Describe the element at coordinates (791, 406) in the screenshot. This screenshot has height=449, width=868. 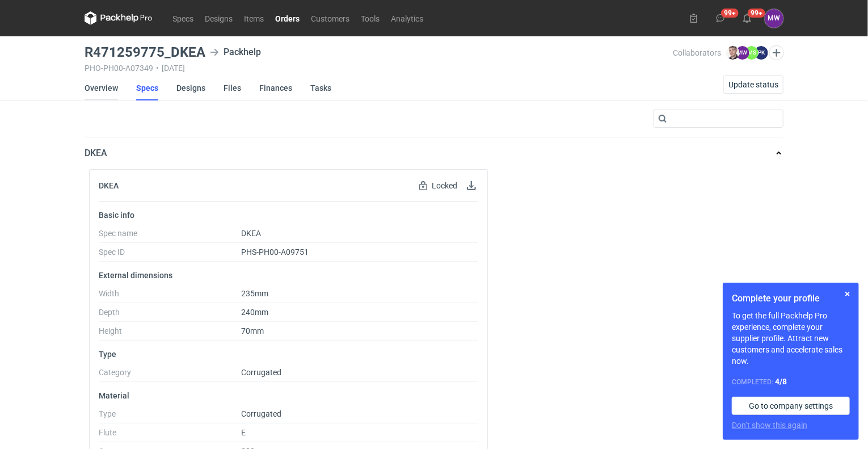
I see `a: Go to company settings` at that location.